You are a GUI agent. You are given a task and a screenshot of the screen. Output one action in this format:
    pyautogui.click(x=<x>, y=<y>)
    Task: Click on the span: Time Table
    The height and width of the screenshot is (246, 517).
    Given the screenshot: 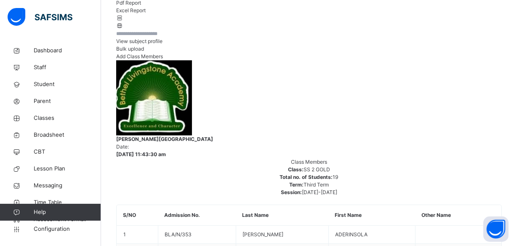 What is the action you would take?
    pyautogui.click(x=67, y=202)
    